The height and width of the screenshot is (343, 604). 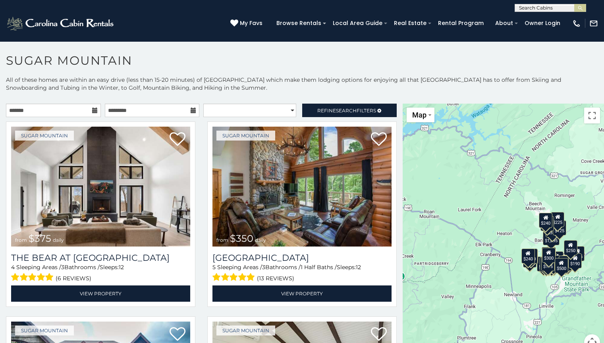 I want to click on a: My Favs, so click(x=247, y=23).